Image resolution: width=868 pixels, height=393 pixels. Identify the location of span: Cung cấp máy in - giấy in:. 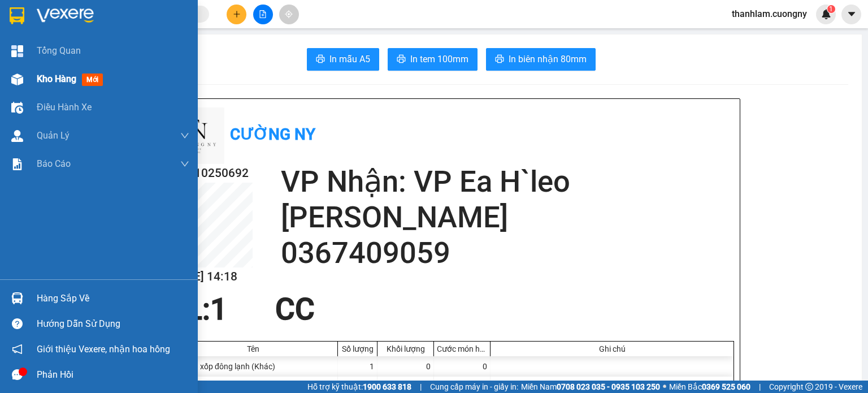
(474, 387).